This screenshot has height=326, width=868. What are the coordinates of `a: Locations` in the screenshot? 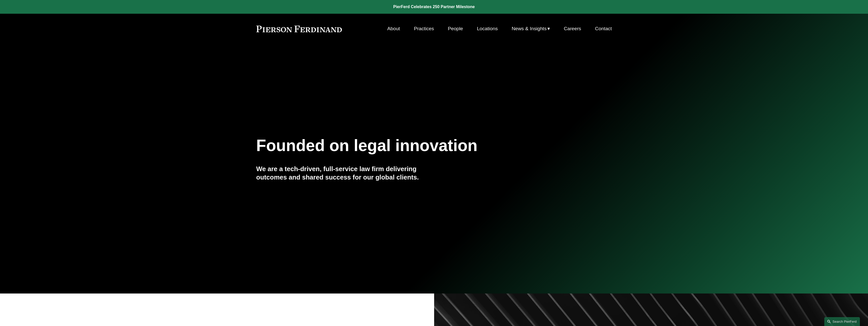 It's located at (487, 29).